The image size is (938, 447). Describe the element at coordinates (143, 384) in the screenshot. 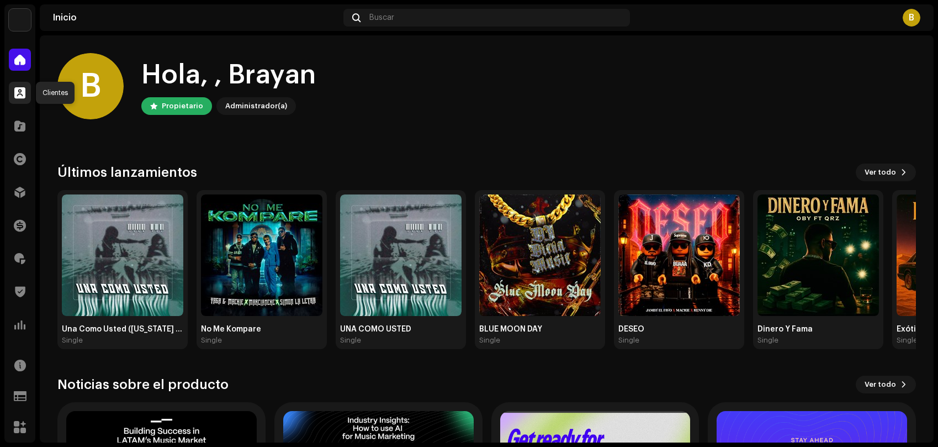

I see `h3: Noticias sobre el producto` at that location.